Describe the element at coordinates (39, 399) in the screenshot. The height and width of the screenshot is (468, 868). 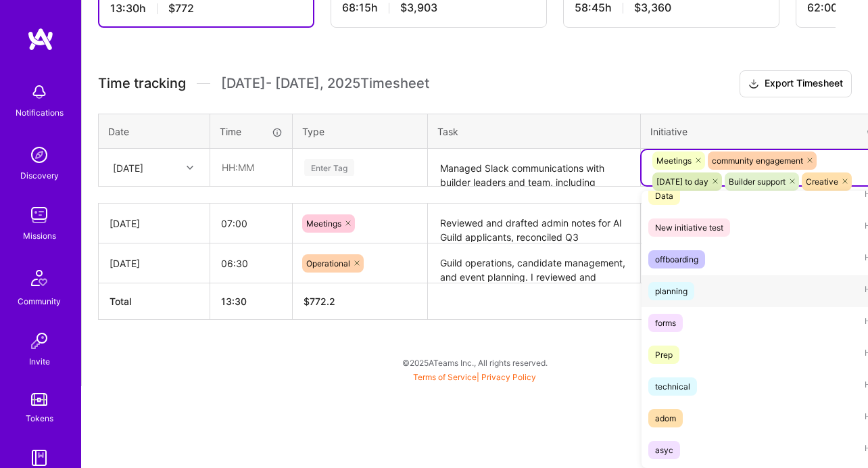
I see `img: tokens` at that location.